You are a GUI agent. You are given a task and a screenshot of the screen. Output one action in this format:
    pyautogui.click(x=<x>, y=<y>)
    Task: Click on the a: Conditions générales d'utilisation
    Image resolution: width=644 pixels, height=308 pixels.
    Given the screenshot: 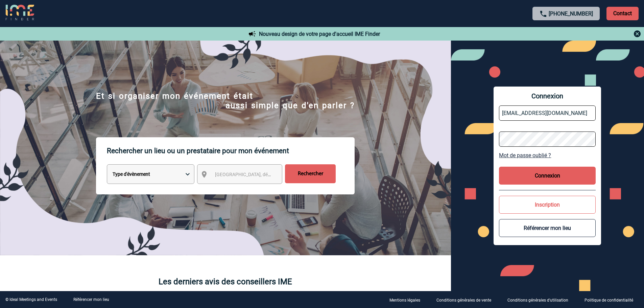 What is the action you would take?
    pyautogui.click(x=540, y=299)
    